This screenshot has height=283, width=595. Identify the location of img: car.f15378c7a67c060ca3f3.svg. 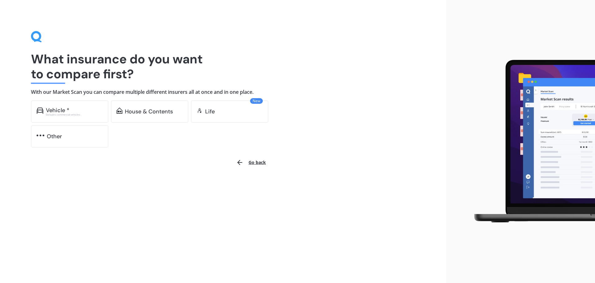
(40, 110).